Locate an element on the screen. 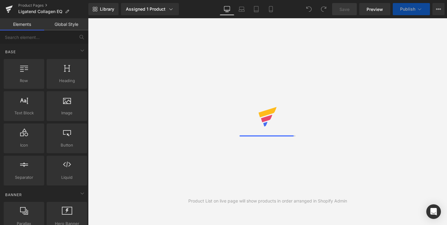 The height and width of the screenshot is (225, 447). span: Preview is located at coordinates (375, 9).